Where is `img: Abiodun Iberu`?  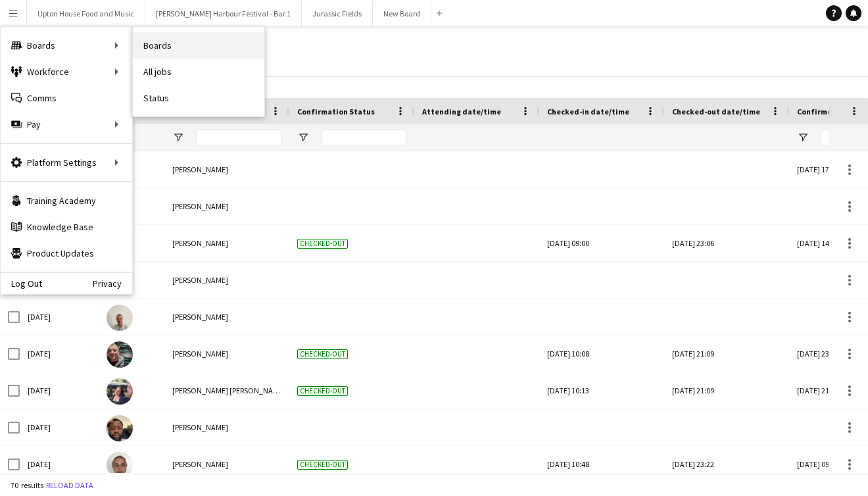 img: Abiodun Iberu is located at coordinates (120, 428).